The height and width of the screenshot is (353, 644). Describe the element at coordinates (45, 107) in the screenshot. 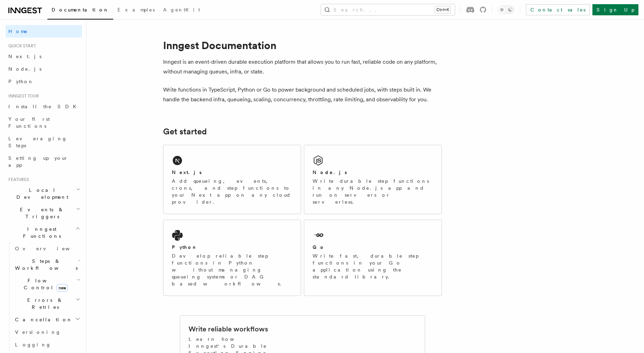

I see `span: Install the SDK` at that location.